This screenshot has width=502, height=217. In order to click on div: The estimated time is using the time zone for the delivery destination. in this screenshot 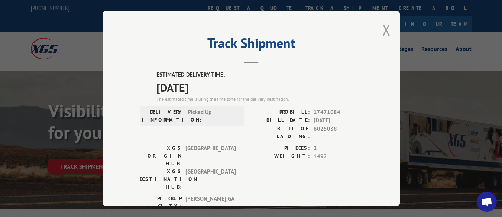, I will do `click(260, 99)`.